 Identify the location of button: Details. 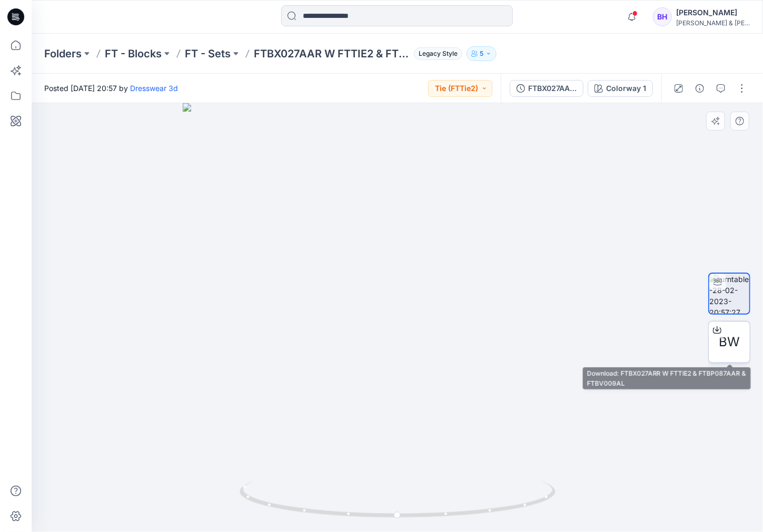
(700, 88).